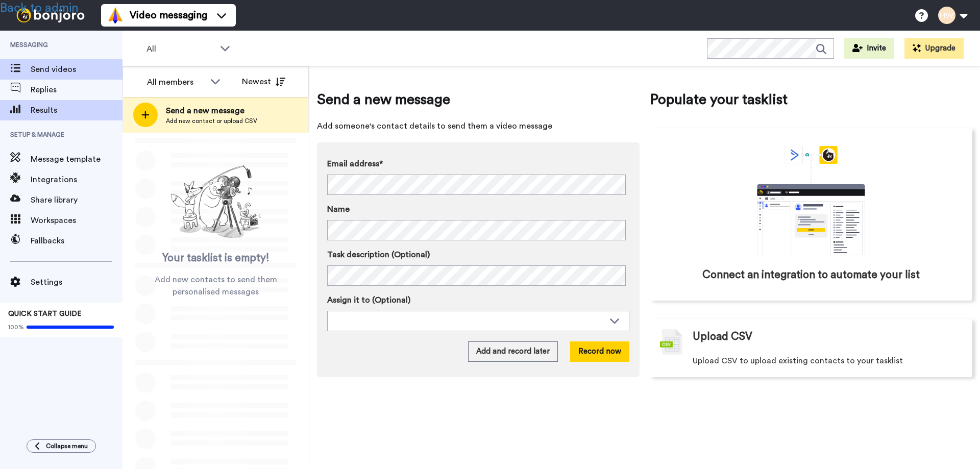  I want to click on span: Settings, so click(77, 282).